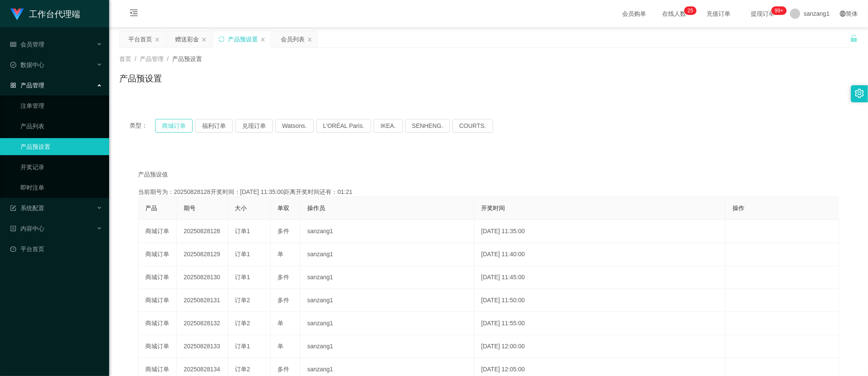  I want to click on span: 操作员, so click(316, 208).